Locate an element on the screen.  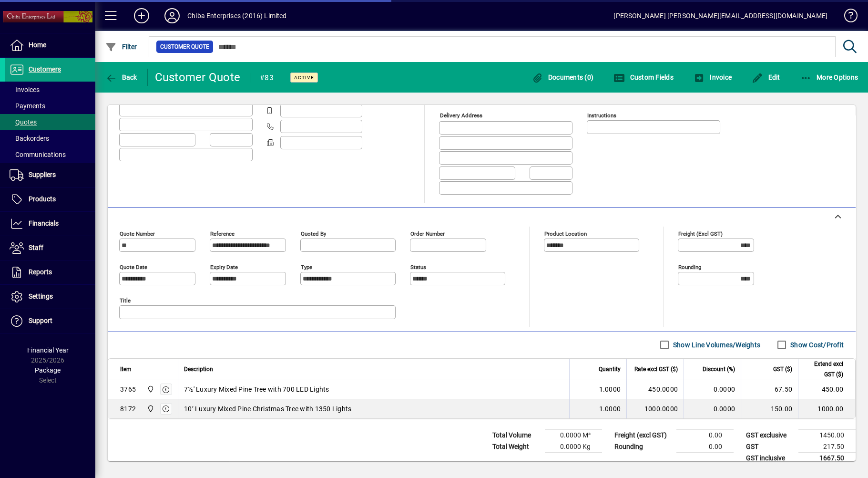
span: Customer Quote is located at coordinates (184, 47).